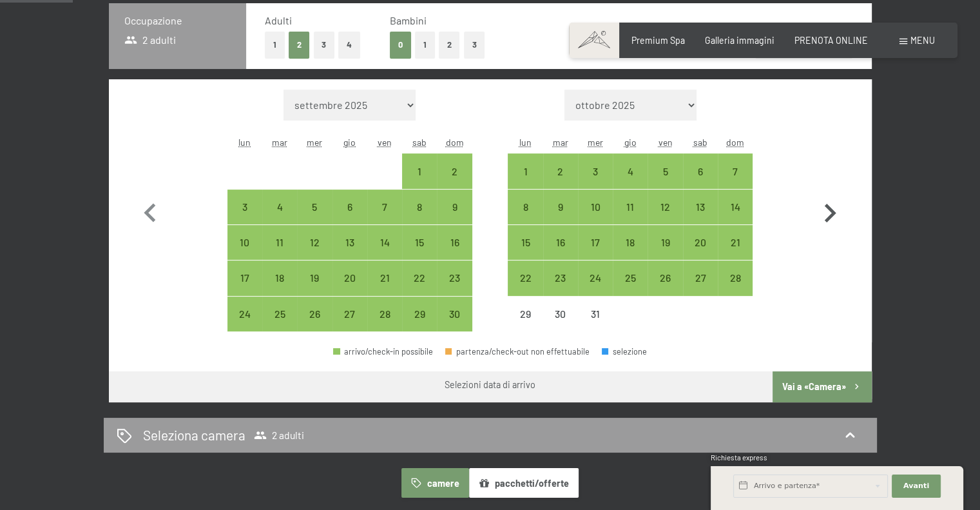 Image resolution: width=980 pixels, height=510 pixels. Describe the element at coordinates (244, 142) in the screenshot. I see `abbr: lunedì` at that location.